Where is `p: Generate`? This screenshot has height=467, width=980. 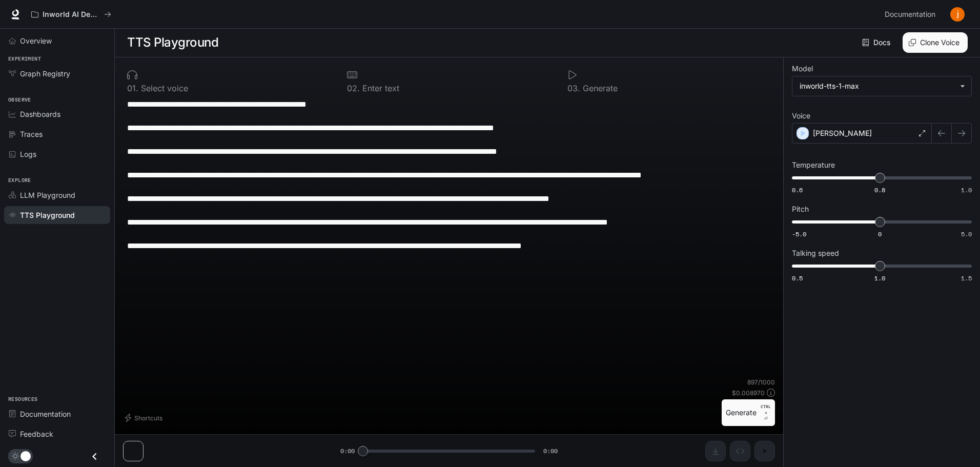 p: Generate is located at coordinates (599, 88).